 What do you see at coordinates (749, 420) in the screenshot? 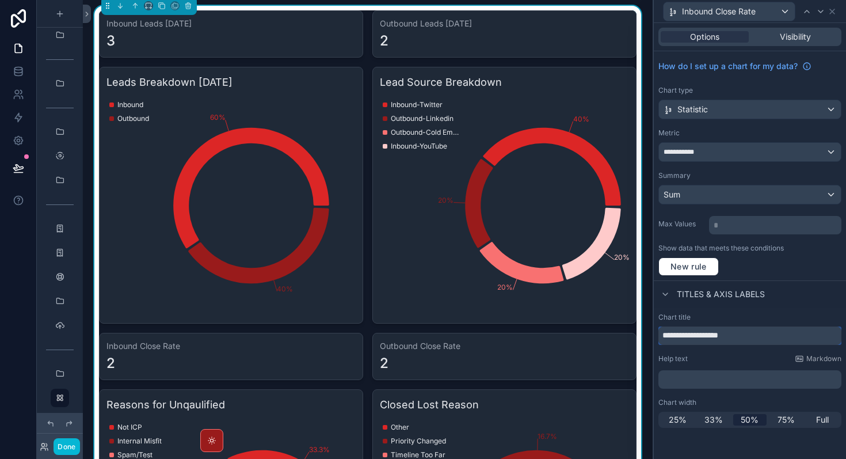
I see `span: 50%` at bounding box center [749, 420].